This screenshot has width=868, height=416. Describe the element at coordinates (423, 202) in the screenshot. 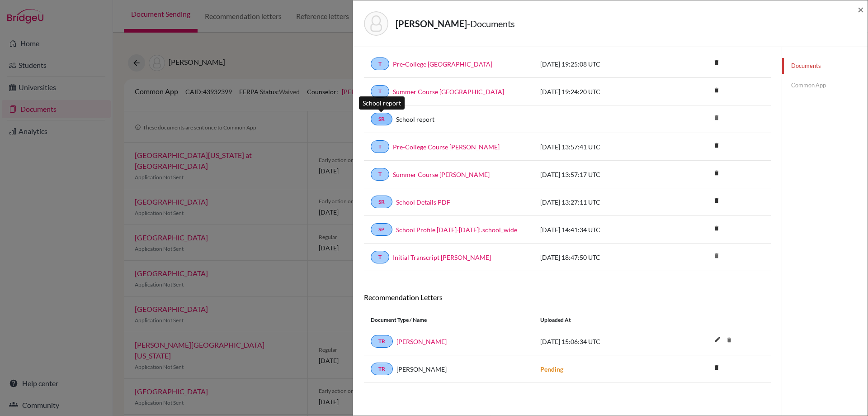

I see `a: School Details PDF` at that location.